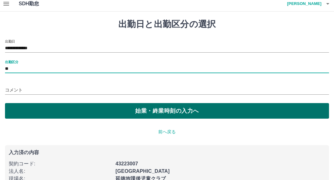  What do you see at coordinates (127, 164) in the screenshot?
I see `b: 43223007` at bounding box center [127, 164].